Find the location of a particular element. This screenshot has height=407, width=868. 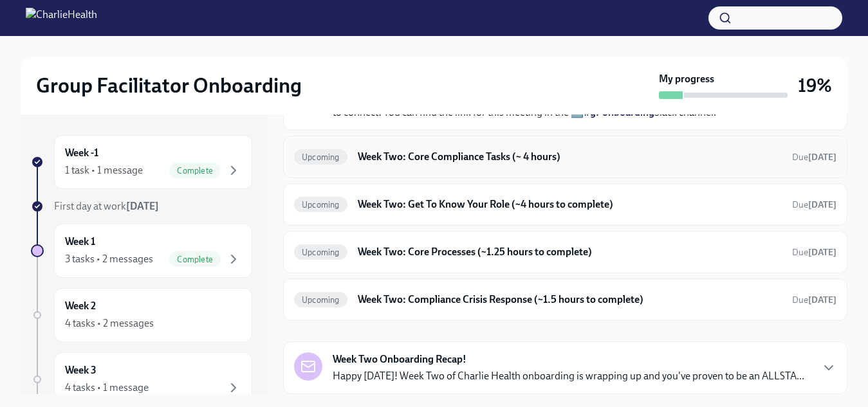

a: Week 34 tasks • 1 message is located at coordinates (141, 379).